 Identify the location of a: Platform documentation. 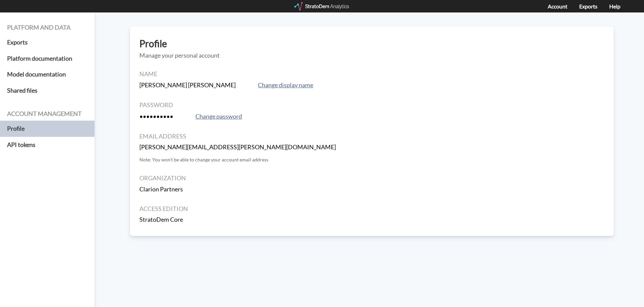
(47, 59).